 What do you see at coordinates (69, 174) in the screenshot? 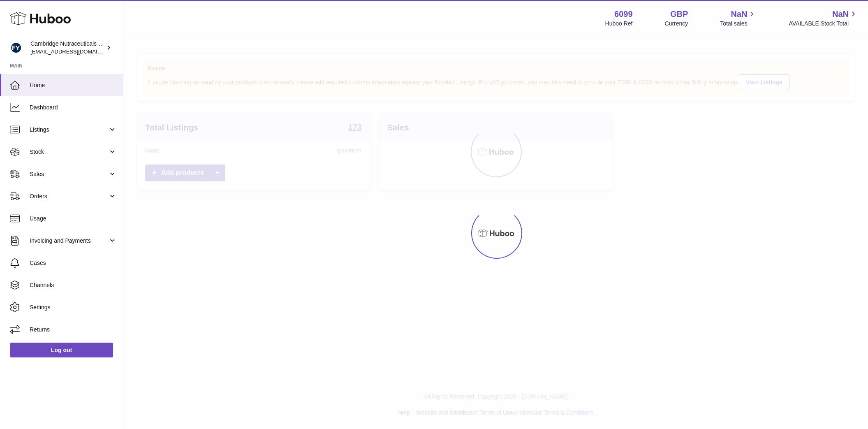
I see `span: Sales` at bounding box center [69, 174].